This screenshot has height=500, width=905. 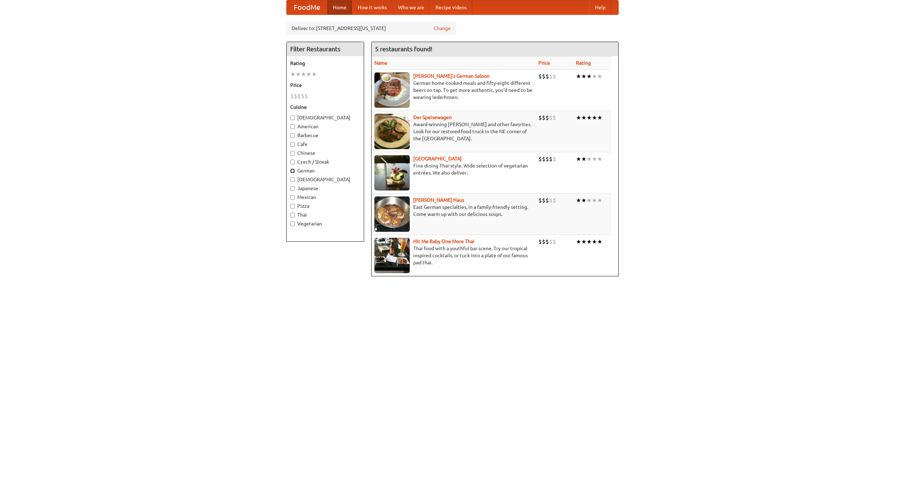 I want to click on p: Fine dining Thai-style. Wide selection of vegetarian entrées. We also deliver., so click(x=454, y=169).